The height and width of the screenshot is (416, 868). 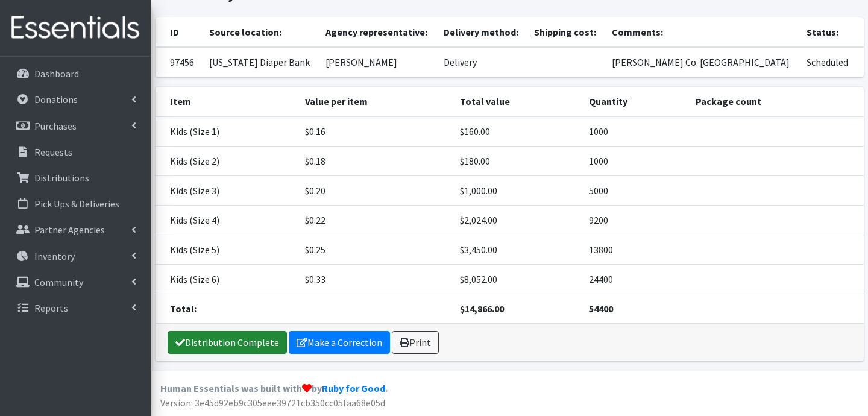 What do you see at coordinates (482, 309) in the screenshot?
I see `strong: $14,866.00` at bounding box center [482, 309].